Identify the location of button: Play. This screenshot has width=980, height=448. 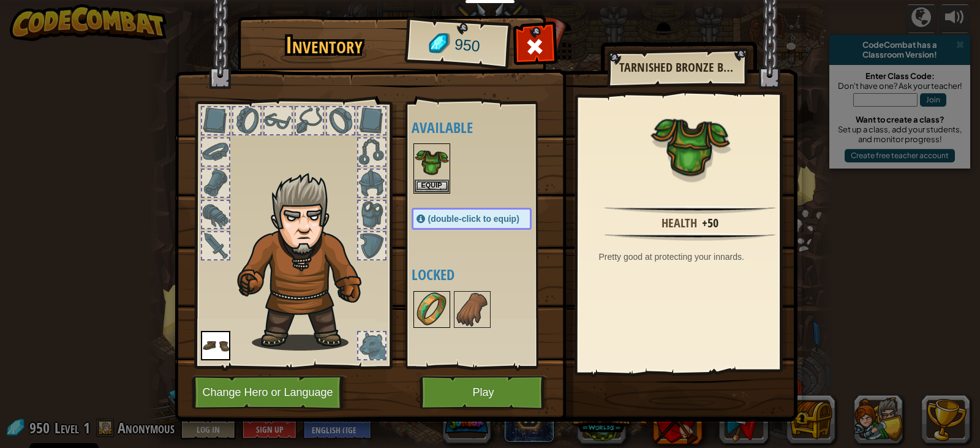
(483, 392).